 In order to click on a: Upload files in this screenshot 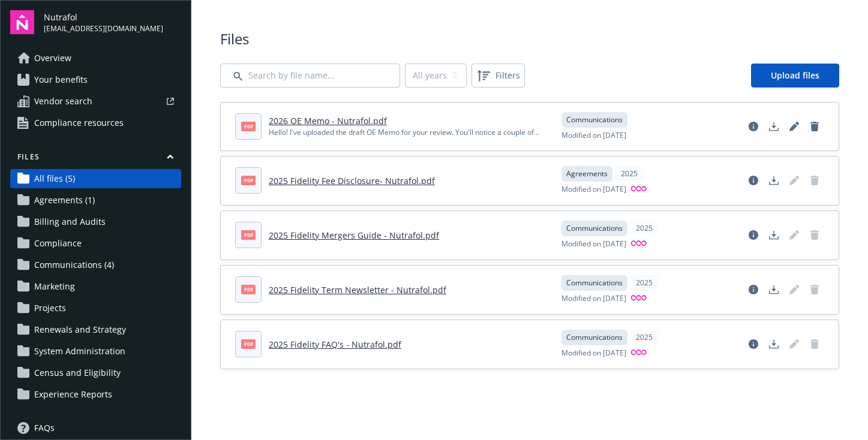, I will do `click(795, 76)`.